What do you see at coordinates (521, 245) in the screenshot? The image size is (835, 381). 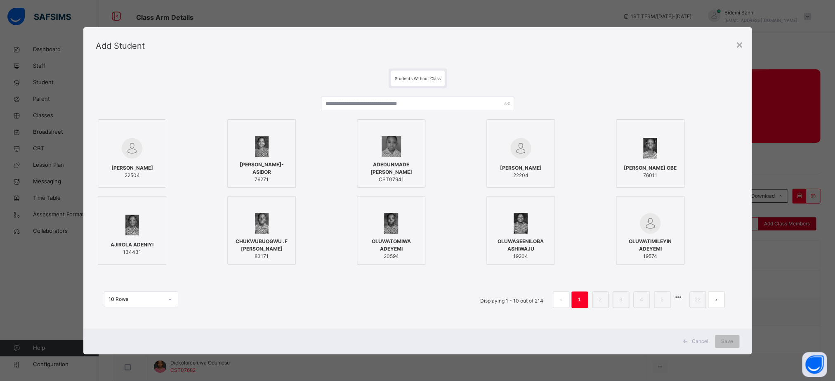 I see `span: OLUWASEENILOBA ASHIWAJU` at bounding box center [521, 245].